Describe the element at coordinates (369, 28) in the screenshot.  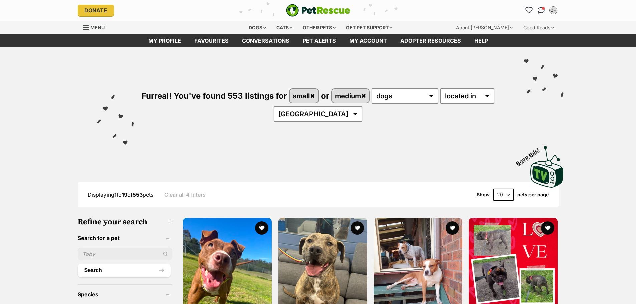
I see `div: Get pet support` at that location.